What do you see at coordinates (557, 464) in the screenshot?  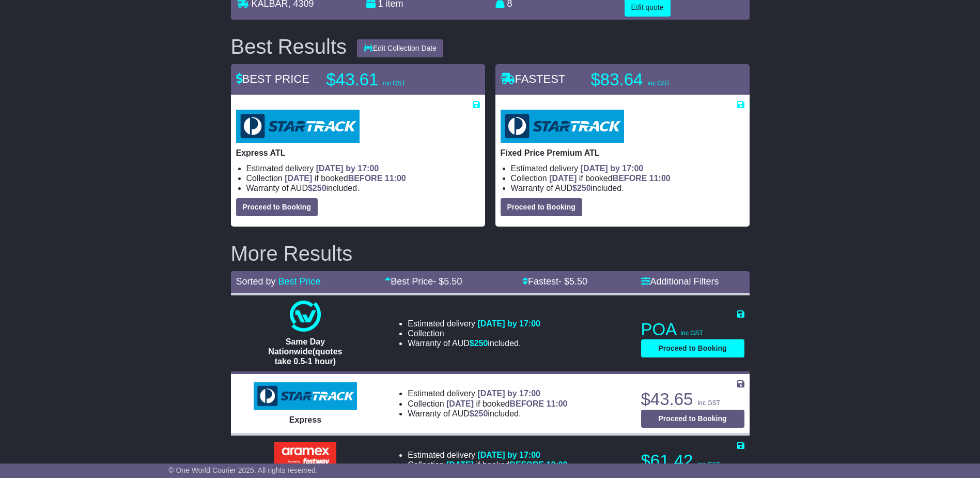 I see `span: 12:00` at bounding box center [557, 464].